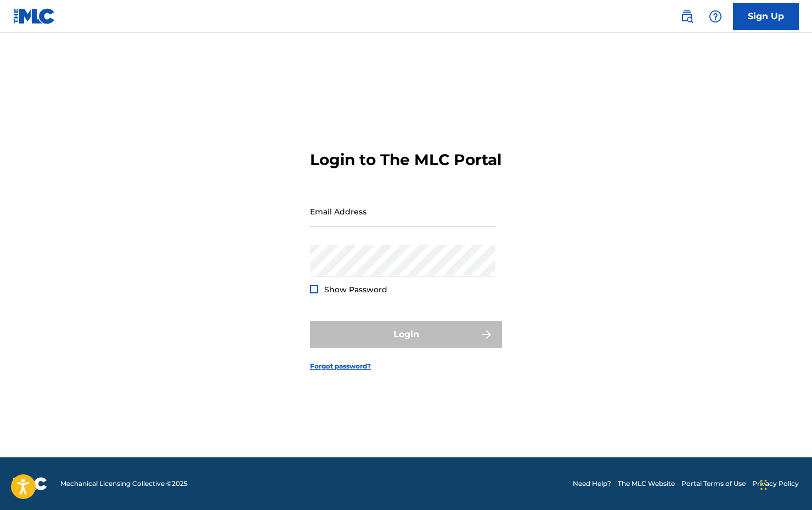 This screenshot has width=812, height=510. Describe the element at coordinates (34, 16) in the screenshot. I see `img: MLC Logo` at that location.